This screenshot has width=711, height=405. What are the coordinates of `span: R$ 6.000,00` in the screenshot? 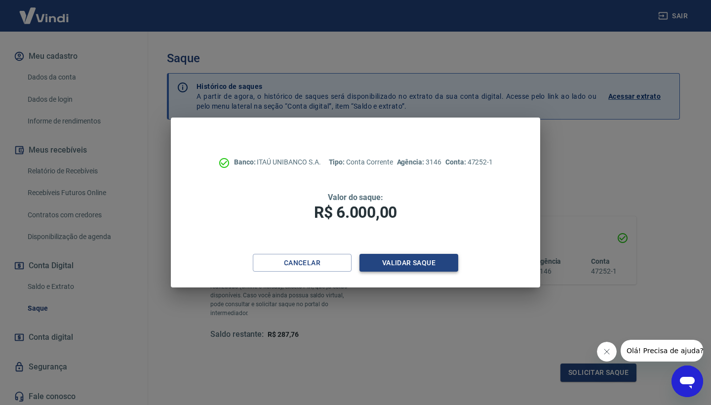 It's located at (356, 212).